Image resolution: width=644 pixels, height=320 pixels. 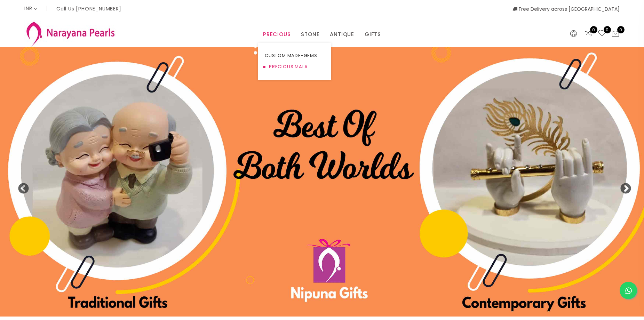 What do you see at coordinates (623, 186) in the screenshot?
I see `button: Next` at bounding box center [623, 186].